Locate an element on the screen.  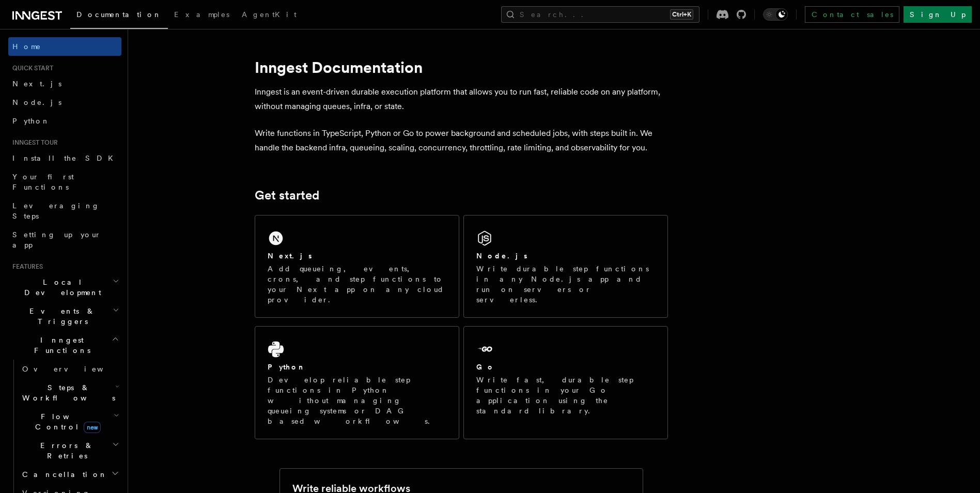
p: Inngest is an event-driven durable execution platform that allows you to run fast, reliable code ... is located at coordinates (461, 99).